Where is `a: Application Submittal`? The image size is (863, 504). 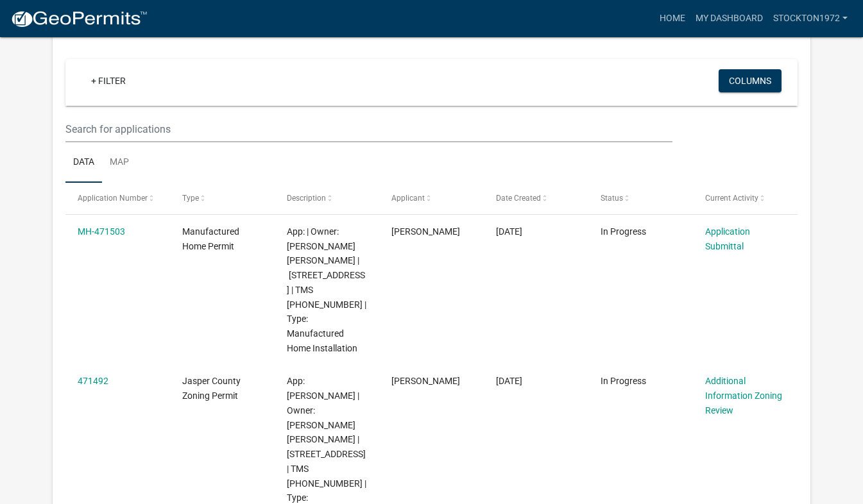
a: Application Submittal is located at coordinates (728, 239).